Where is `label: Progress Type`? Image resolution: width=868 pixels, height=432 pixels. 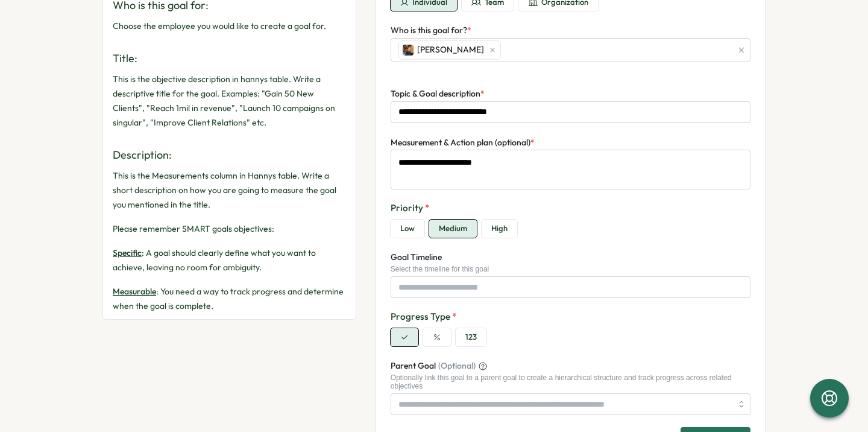
label: Progress Type is located at coordinates (571, 317).